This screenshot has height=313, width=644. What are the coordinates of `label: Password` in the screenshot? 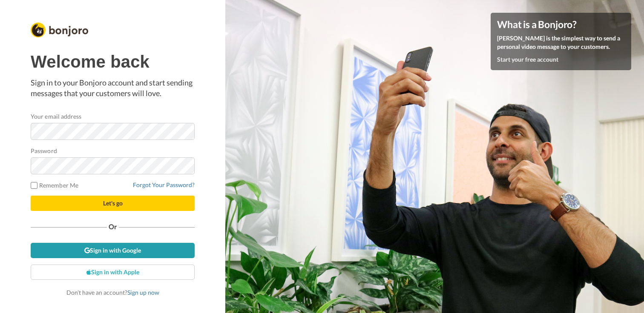 It's located at (44, 151).